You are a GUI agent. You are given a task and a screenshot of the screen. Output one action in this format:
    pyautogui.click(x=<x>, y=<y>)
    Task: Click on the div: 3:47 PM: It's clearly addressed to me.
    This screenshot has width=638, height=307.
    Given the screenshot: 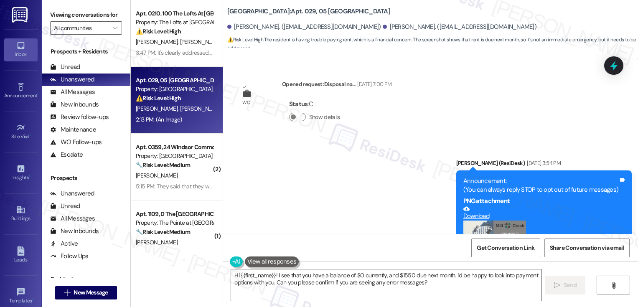 What is the action you would take?
    pyautogui.click(x=180, y=53)
    